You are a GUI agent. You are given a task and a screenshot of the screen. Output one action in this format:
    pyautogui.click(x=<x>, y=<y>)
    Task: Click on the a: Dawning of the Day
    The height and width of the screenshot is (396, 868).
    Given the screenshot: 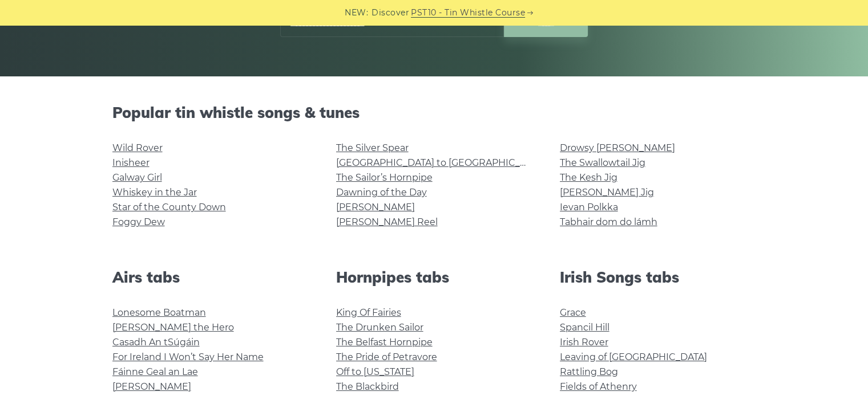 What is the action you would take?
    pyautogui.click(x=381, y=192)
    